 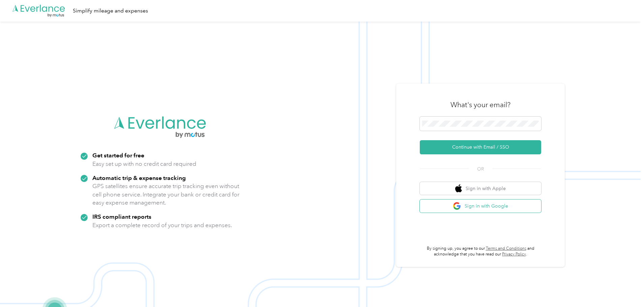 What do you see at coordinates (481, 206) in the screenshot?
I see `button: google logoSign in with Google` at bounding box center [481, 206].